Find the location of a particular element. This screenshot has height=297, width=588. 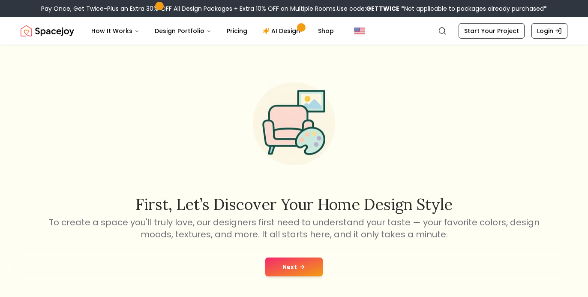

a: Pricing is located at coordinates (237, 31).